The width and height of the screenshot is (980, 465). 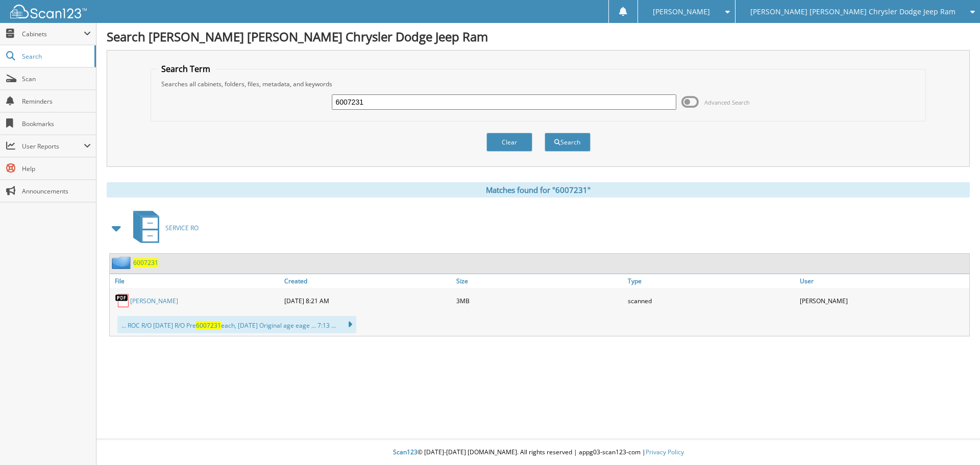 I want to click on div: scanned, so click(x=711, y=301).